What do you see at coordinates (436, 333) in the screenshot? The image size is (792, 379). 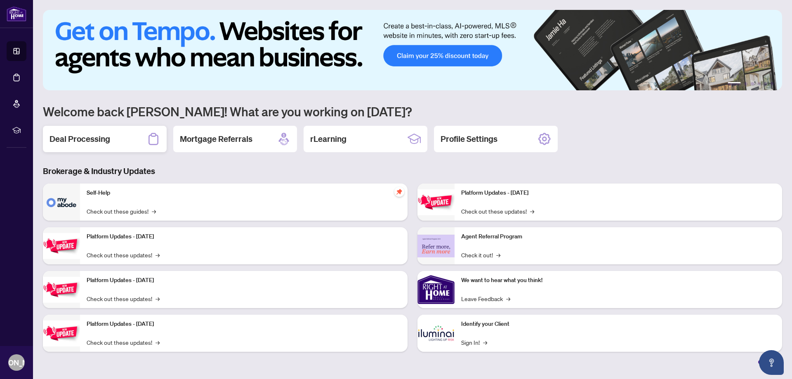 I see `img: Identify your Client` at bounding box center [436, 333].